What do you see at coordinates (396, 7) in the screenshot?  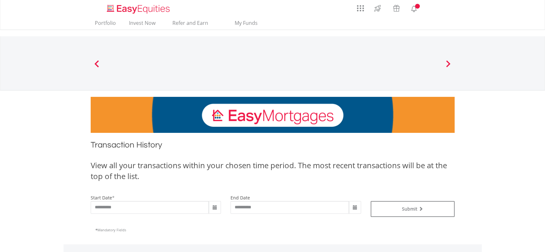 I see `a: Vouchers` at bounding box center [396, 7].